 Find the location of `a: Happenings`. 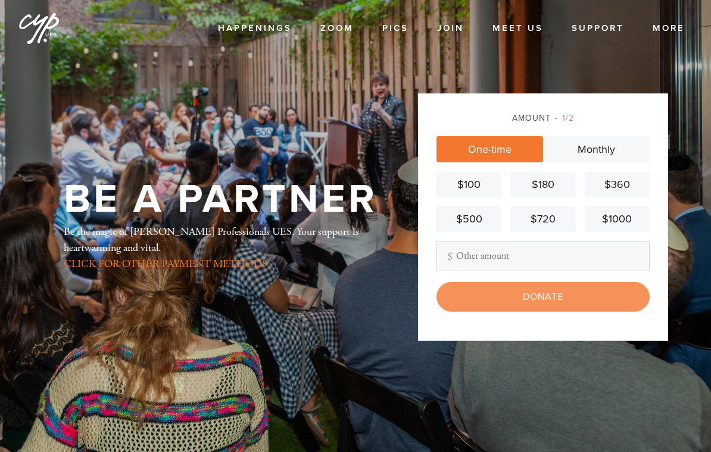

a: Happenings is located at coordinates (255, 29).